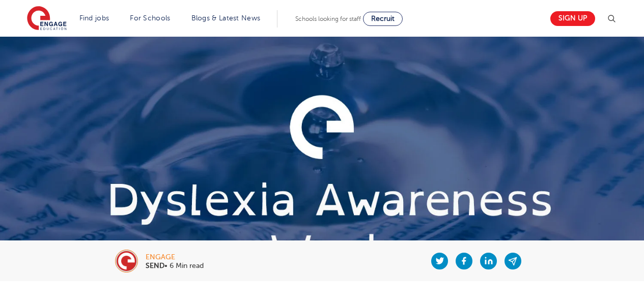 This screenshot has width=644, height=298. I want to click on a: Sign up, so click(572, 18).